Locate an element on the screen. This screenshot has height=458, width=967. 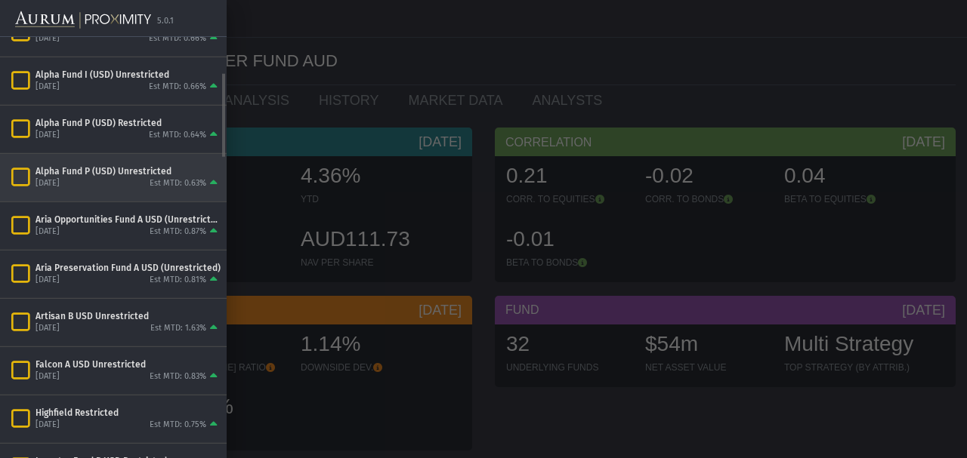
div: 5.0.1 is located at coordinates (165, 21).